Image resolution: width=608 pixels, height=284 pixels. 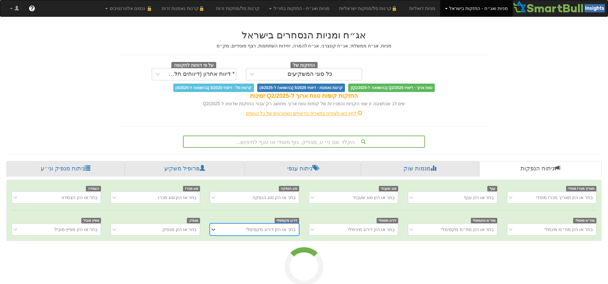 I want to click on div: כל סוגי המשקיעים, so click(x=310, y=74).